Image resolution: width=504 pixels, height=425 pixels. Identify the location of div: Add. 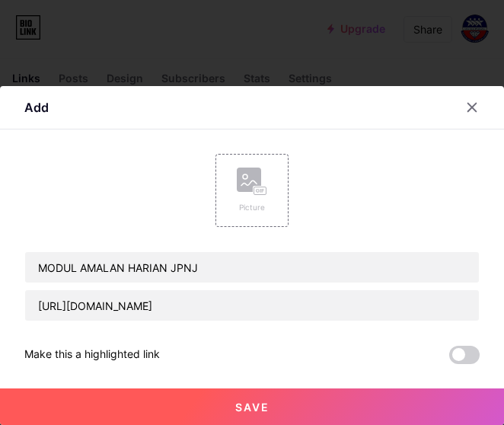
(37, 107).